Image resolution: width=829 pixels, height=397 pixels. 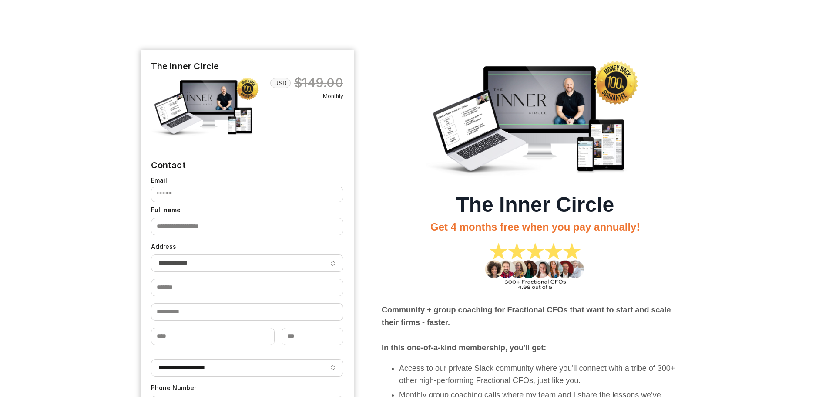 What do you see at coordinates (306, 96) in the screenshot?
I see `span: Monthly` at bounding box center [306, 96].